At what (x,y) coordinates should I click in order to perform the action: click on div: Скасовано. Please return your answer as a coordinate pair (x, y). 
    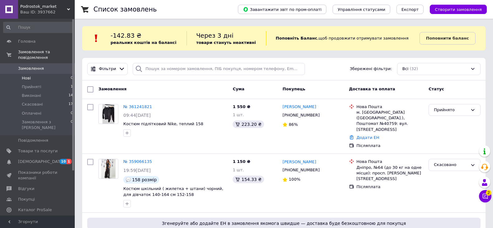
    Looking at the image, I should click on (451, 165).